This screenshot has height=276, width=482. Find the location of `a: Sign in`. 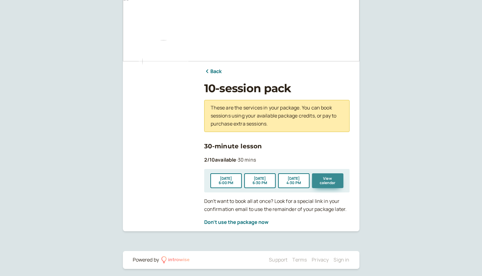

a: Sign in is located at coordinates (342, 260).